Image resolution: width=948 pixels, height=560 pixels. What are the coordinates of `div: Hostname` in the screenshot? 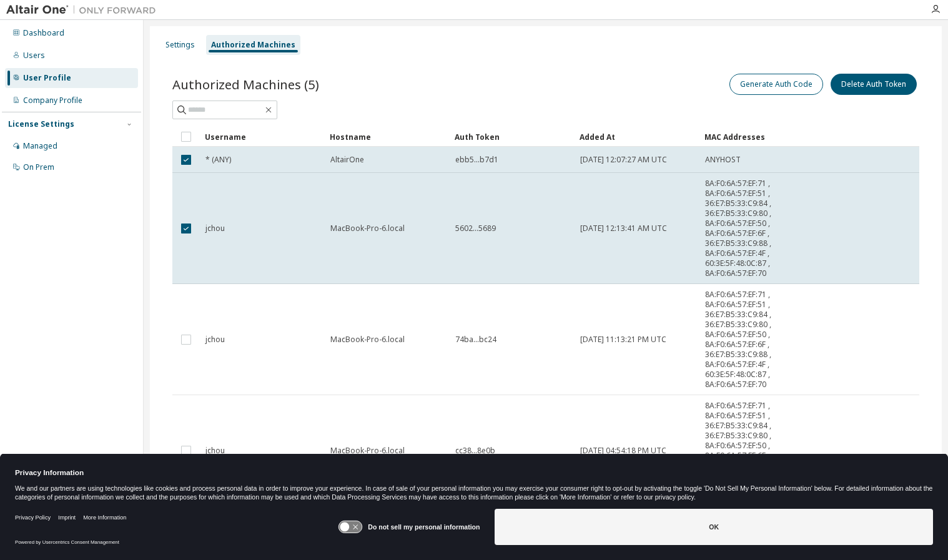 It's located at (387, 137).